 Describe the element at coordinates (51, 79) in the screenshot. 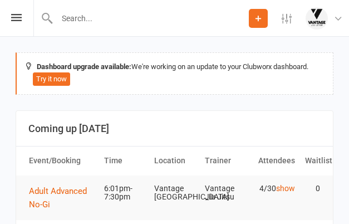

I see `button: Try it now` at that location.